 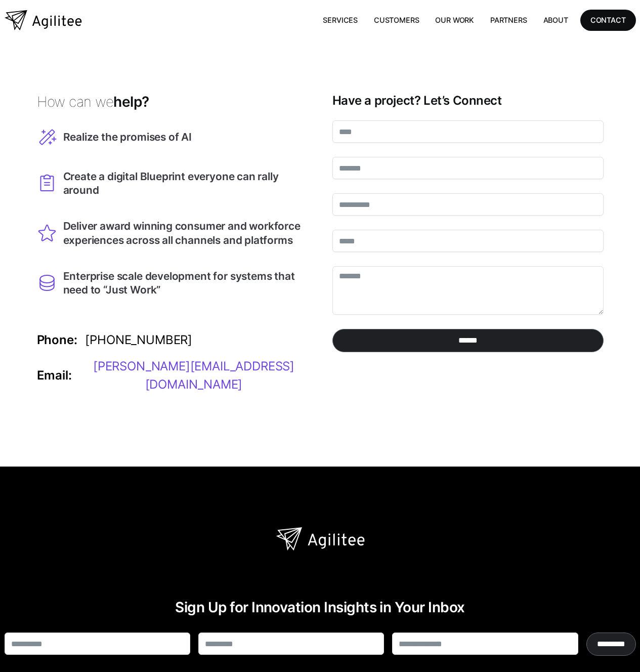 I want to click on a: Customers, so click(x=396, y=19).